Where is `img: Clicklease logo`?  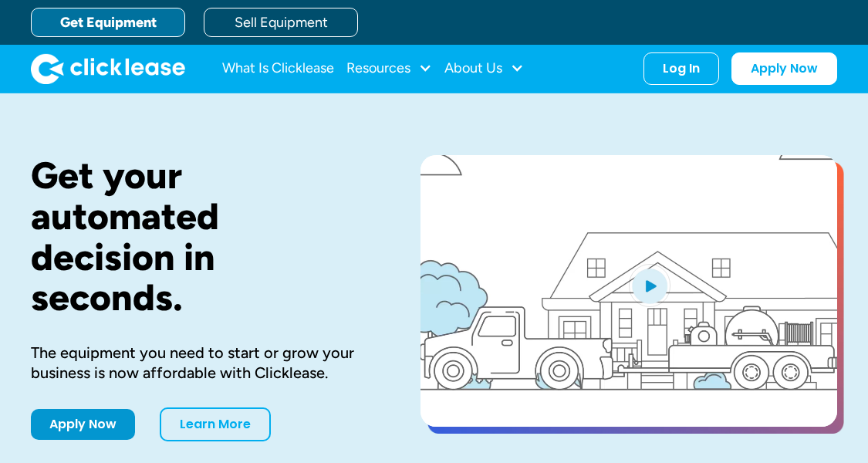 img: Clicklease logo is located at coordinates (108, 68).